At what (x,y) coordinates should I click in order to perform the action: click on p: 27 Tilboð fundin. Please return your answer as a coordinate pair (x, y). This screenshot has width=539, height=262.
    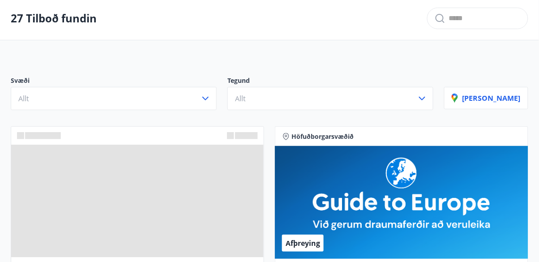
    Looking at the image, I should click on (54, 18).